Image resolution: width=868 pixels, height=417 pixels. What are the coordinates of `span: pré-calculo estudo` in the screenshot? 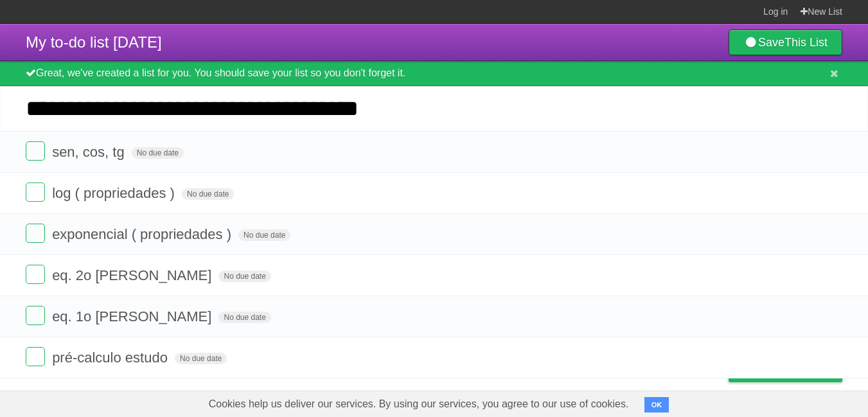 It's located at (111, 357).